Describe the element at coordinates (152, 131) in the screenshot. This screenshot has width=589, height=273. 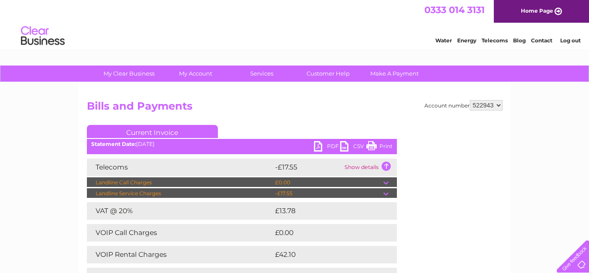
I see `a: Current Invoice` at that location.